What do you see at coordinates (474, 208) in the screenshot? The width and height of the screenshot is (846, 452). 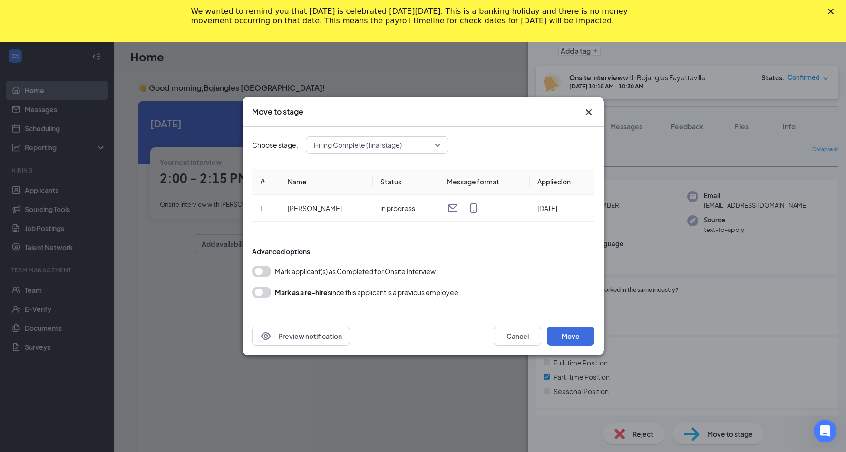 I see `svg: MobileSms` at bounding box center [474, 208].